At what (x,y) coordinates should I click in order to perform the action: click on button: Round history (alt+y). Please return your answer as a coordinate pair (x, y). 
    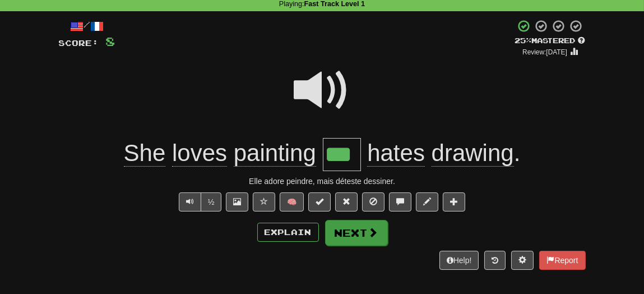
    Looking at the image, I should click on (495, 260).